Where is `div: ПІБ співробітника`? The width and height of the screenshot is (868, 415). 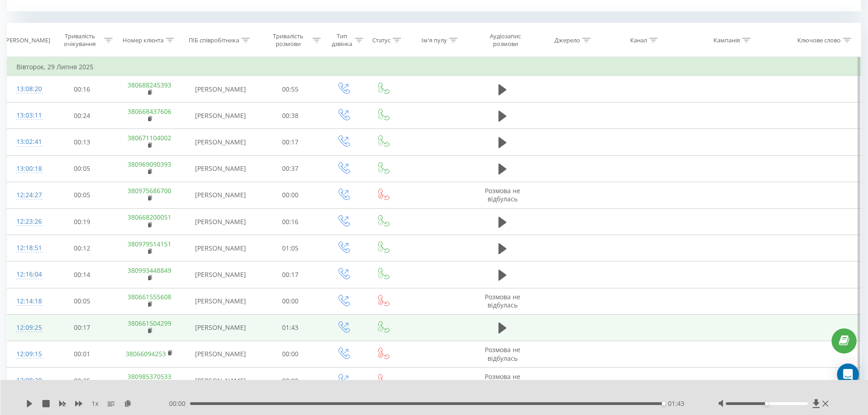
div: ПІБ співробітника is located at coordinates (213, 40).